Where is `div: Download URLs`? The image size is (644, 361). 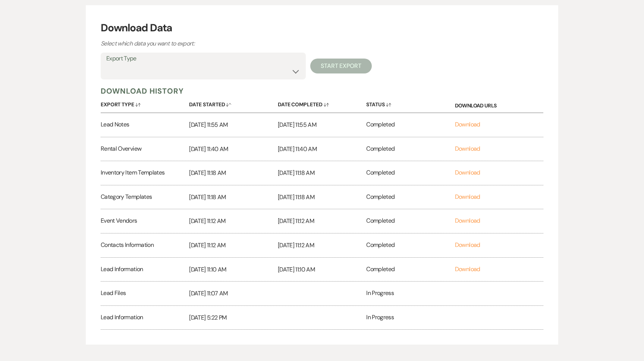
div: Download URLs is located at coordinates (499, 104).